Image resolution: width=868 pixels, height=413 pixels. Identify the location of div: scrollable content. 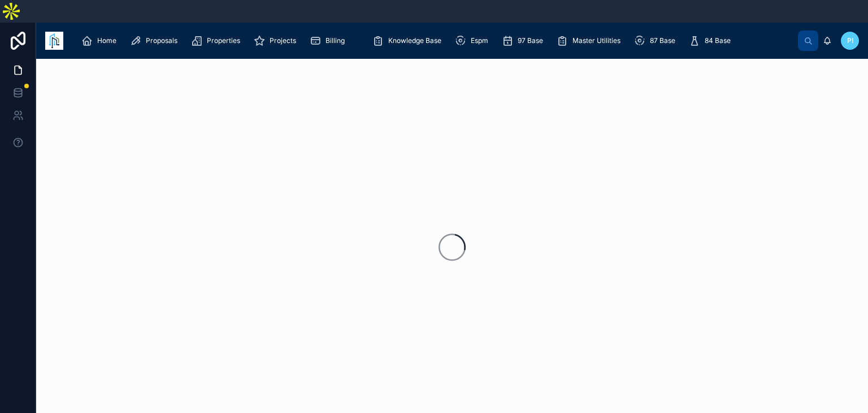
(435, 40).